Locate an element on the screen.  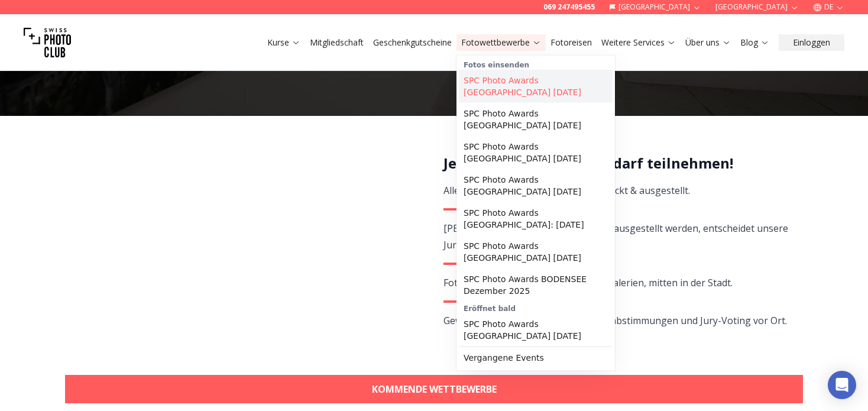
button: Fotoreisen is located at coordinates (571, 42).